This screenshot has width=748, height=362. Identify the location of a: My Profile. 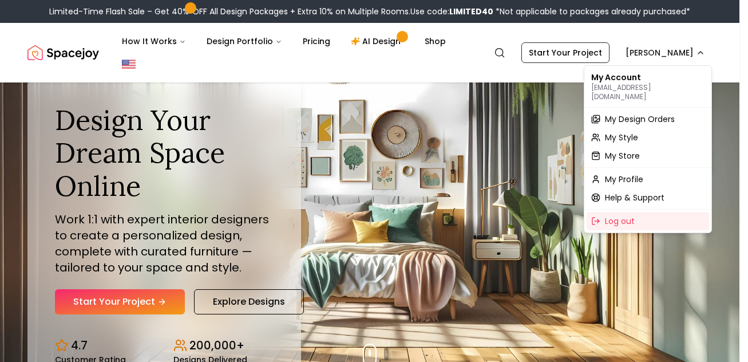
(648, 179).